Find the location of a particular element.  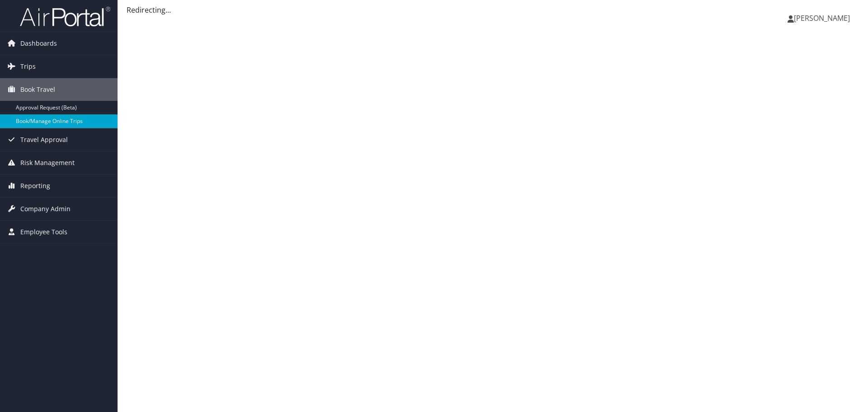

span: Dashboards is located at coordinates (39, 44).